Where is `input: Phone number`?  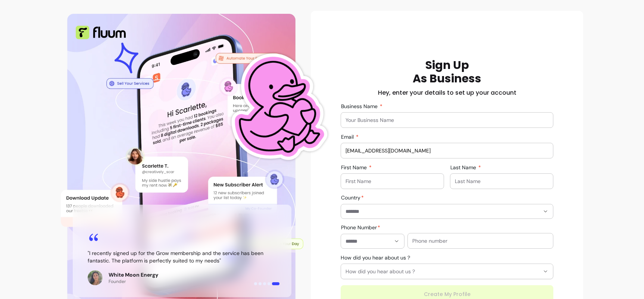 input: Phone number is located at coordinates (480, 240).